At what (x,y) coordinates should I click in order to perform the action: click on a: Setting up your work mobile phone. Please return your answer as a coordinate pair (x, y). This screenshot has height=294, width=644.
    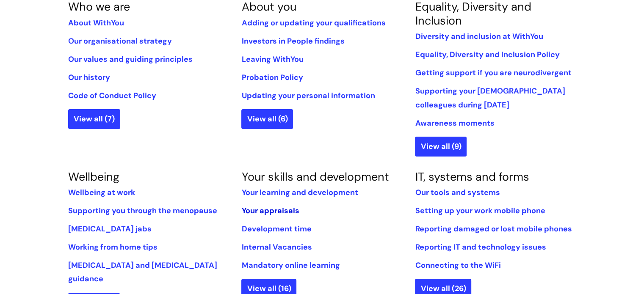
    Looking at the image, I should click on (480, 211).